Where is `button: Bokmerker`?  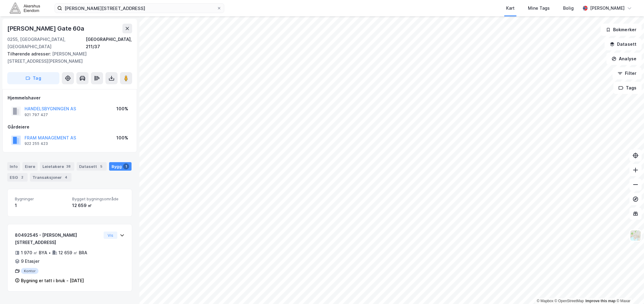 button: Bokmerker is located at coordinates (621, 30).